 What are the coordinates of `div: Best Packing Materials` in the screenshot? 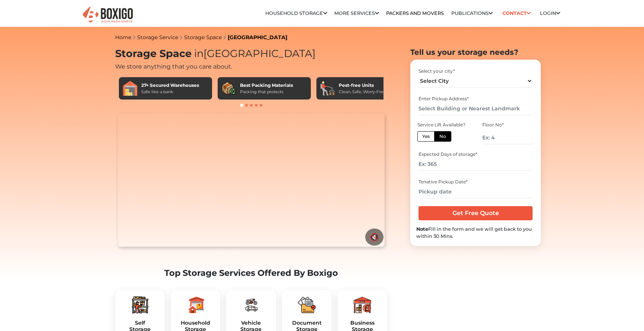 It's located at (266, 85).